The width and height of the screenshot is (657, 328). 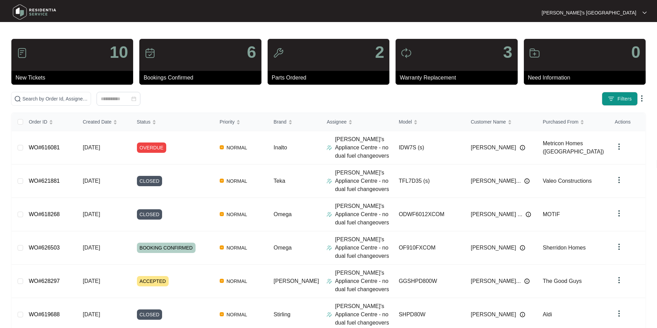 What do you see at coordinates (44, 281) in the screenshot?
I see `a: WO#628297` at bounding box center [44, 281].